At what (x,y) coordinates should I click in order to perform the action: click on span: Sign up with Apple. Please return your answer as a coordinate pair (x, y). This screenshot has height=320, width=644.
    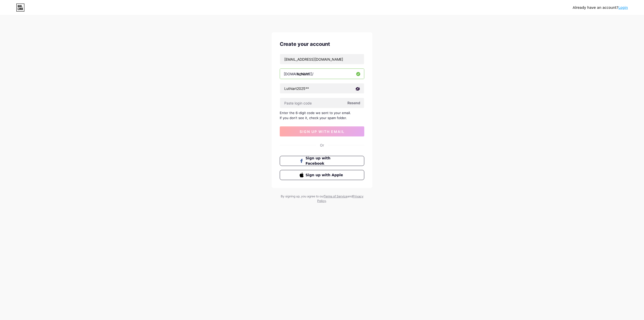
    Looking at the image, I should click on (325, 175).